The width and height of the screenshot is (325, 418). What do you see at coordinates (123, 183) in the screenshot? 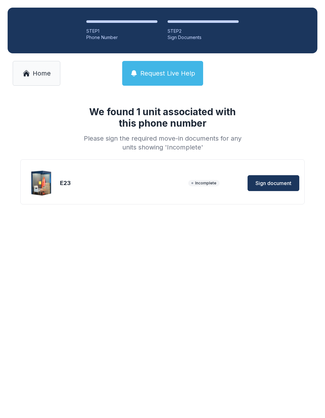
I see `div: E23` at bounding box center [123, 183].